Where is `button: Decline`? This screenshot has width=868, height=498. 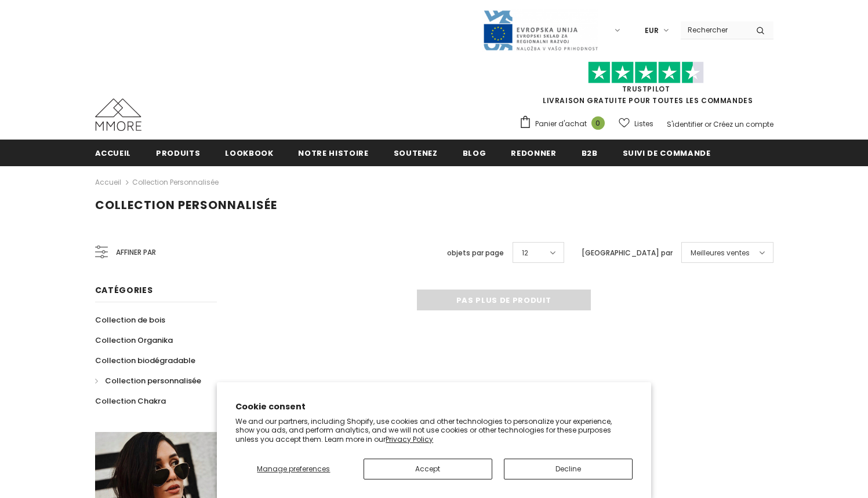
button: Decline is located at coordinates (568, 470).